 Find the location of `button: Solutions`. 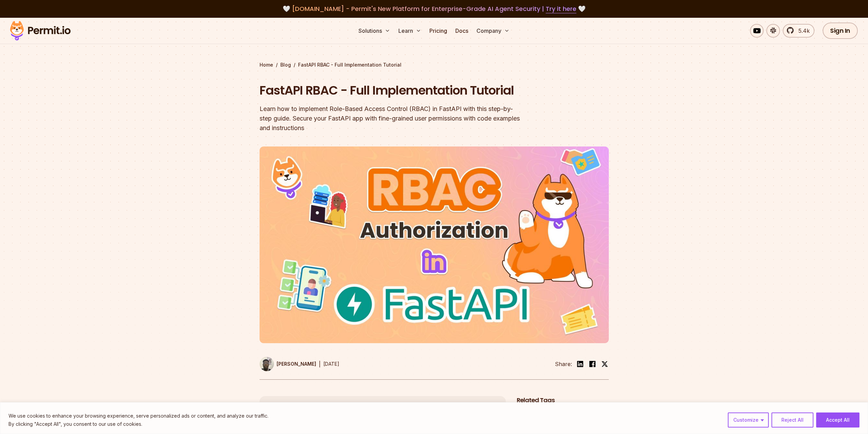

button: Solutions is located at coordinates (374, 31).